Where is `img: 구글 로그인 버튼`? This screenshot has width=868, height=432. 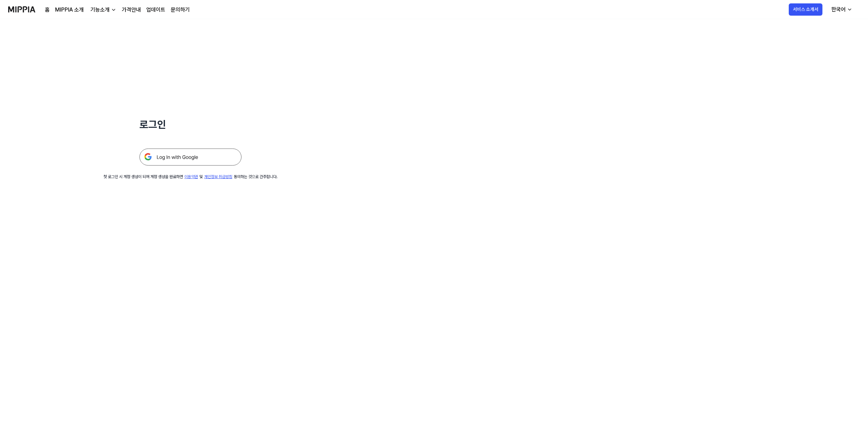
img: 구글 로그인 버튼 is located at coordinates (191, 157).